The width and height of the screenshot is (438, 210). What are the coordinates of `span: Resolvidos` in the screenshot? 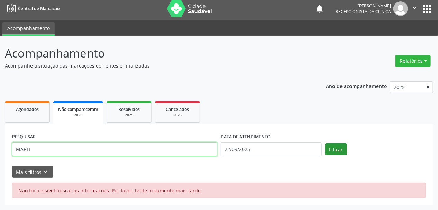 It's located at (129, 109).